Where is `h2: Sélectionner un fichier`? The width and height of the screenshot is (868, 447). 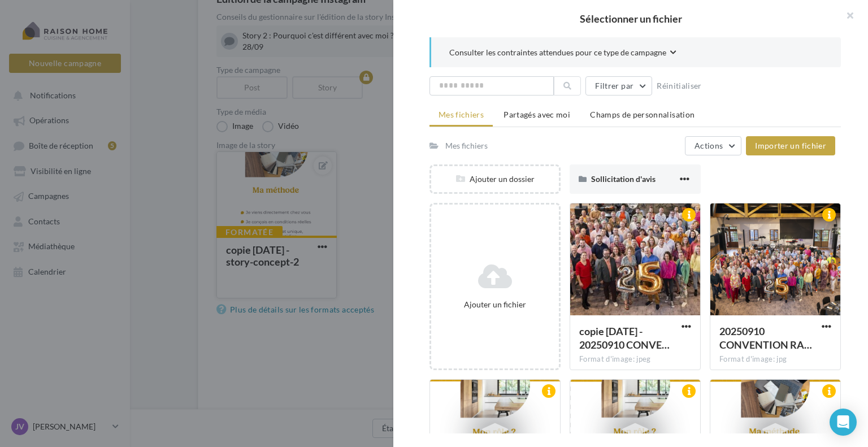 h2: Sélectionner un fichier is located at coordinates (631, 18).